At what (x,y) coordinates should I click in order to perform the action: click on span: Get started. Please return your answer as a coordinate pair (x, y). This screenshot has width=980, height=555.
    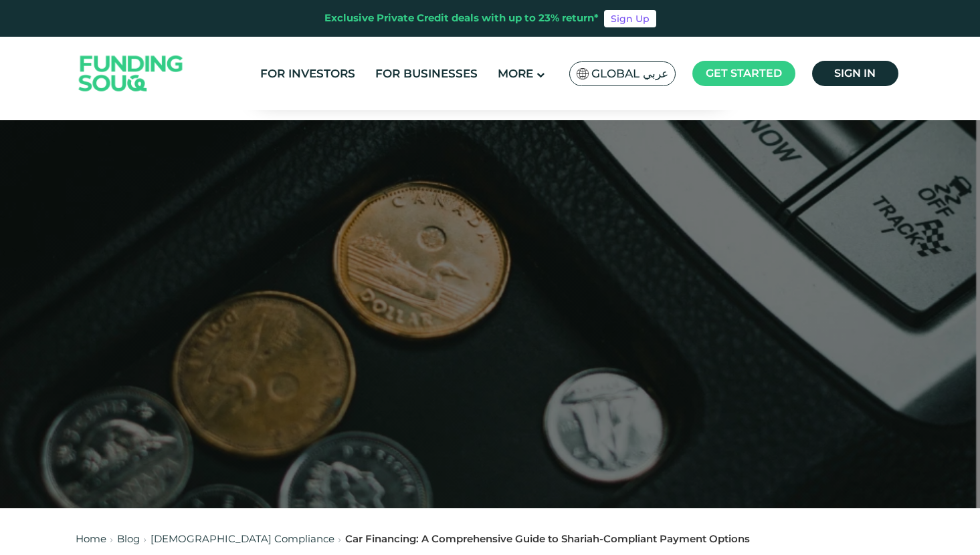
    Looking at the image, I should click on (743, 73).